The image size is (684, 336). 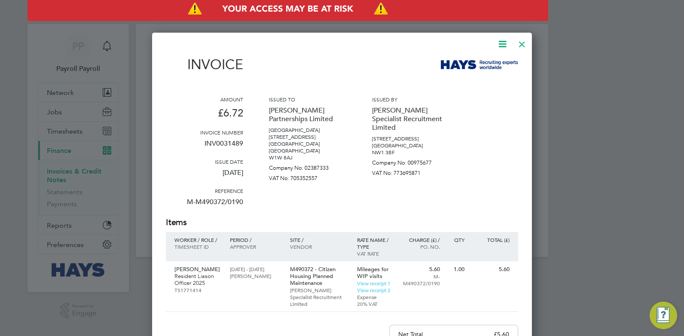 I want to click on img: hays-logo-remittance.png, so click(x=480, y=64).